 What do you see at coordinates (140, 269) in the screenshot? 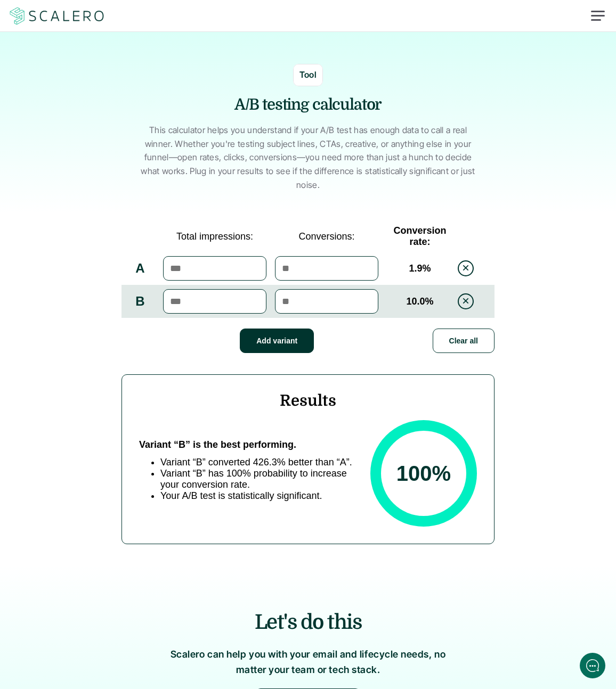
I see `td: A` at bounding box center [140, 269].